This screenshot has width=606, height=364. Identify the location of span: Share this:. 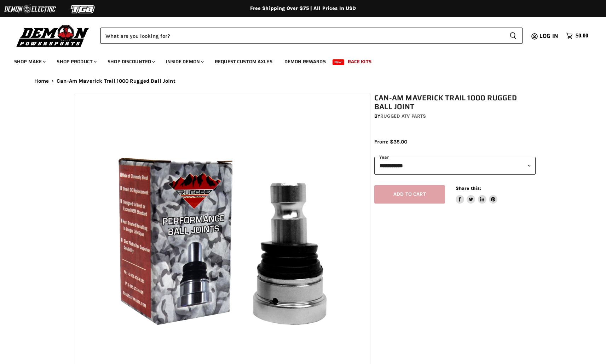
(468, 188).